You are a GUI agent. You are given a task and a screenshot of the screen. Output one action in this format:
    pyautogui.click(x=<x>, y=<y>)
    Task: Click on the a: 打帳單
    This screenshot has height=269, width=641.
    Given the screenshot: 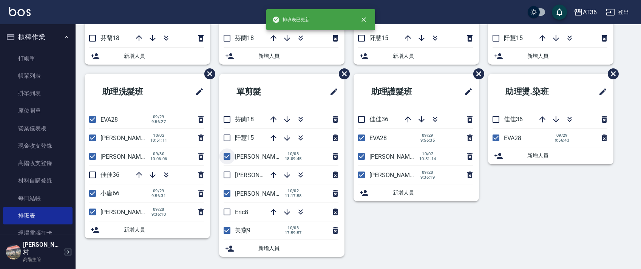 What is the action you would take?
    pyautogui.click(x=38, y=59)
    